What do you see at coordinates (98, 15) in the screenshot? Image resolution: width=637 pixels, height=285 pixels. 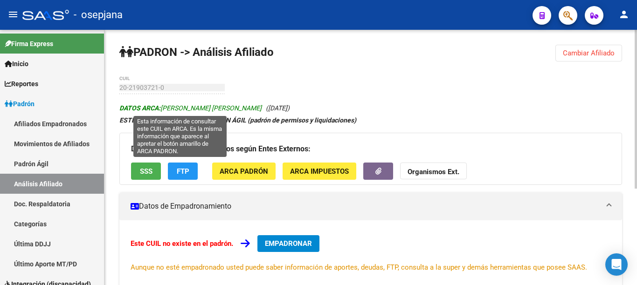 I see `span: - osepjana` at bounding box center [98, 15].